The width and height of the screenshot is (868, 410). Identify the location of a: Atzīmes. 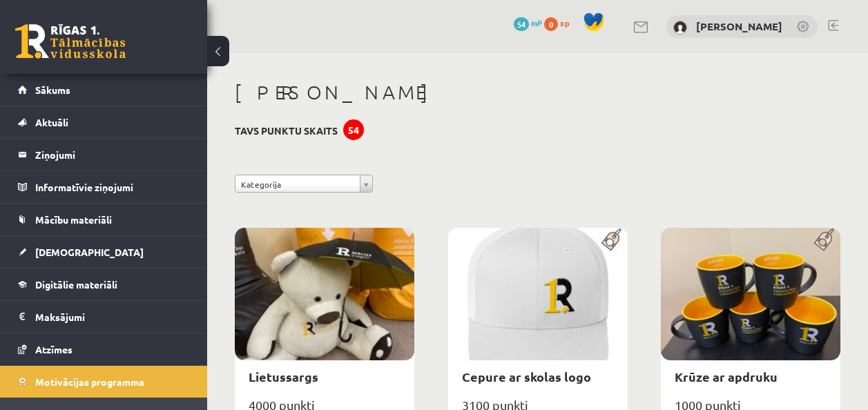
(103, 349).